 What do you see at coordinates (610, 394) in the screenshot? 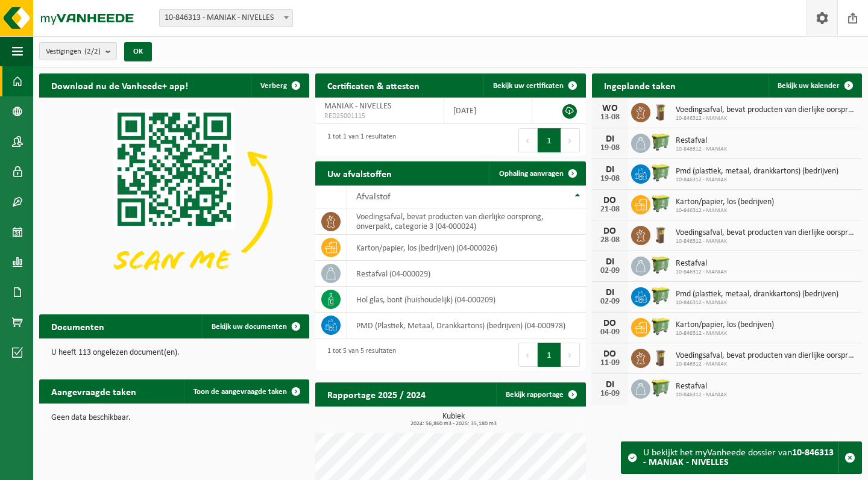
I see `div: 16-09` at bounding box center [610, 394].